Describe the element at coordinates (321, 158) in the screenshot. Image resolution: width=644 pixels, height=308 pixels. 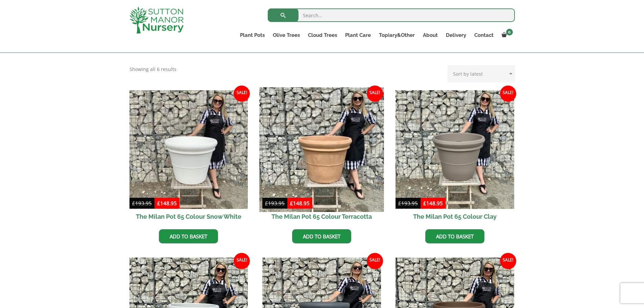
I see `a: Sale! The Milan Pot 65 Colour Terracotta` at that location.